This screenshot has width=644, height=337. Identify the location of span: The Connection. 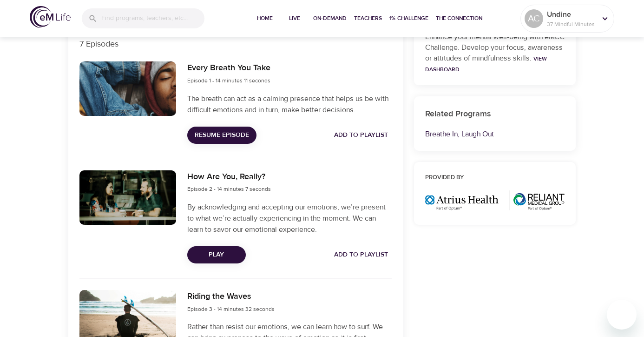
(459, 18).